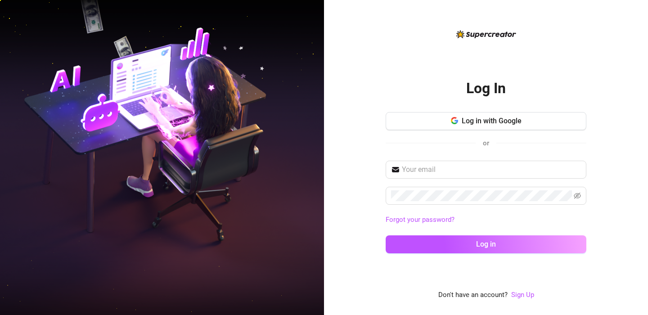 The width and height of the screenshot is (648, 315). Describe the element at coordinates (522, 295) in the screenshot. I see `a: Sign Up` at that location.